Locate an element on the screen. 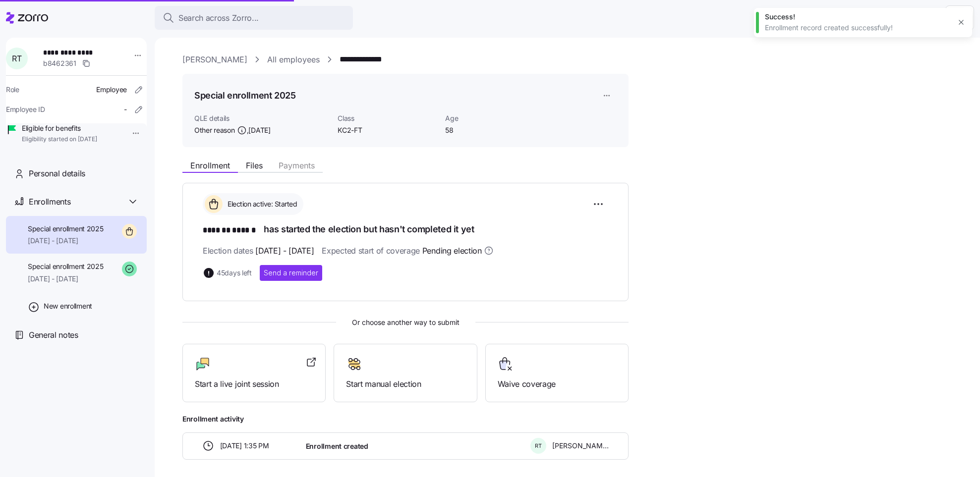  span: Expected start of coverage is located at coordinates (408, 250).